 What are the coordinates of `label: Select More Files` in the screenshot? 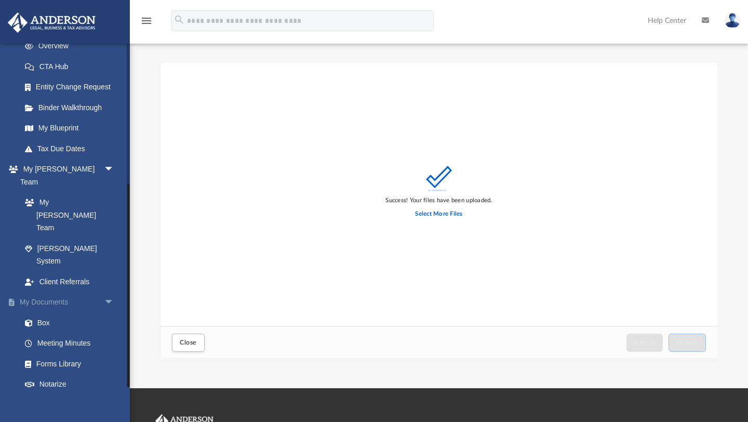 It's located at (439, 214).